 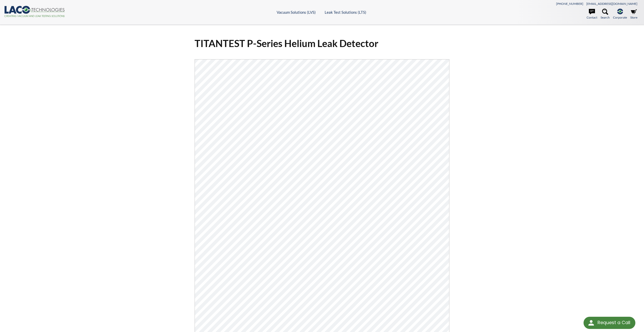 What do you see at coordinates (605, 15) in the screenshot?
I see `a: Search` at bounding box center [605, 15].